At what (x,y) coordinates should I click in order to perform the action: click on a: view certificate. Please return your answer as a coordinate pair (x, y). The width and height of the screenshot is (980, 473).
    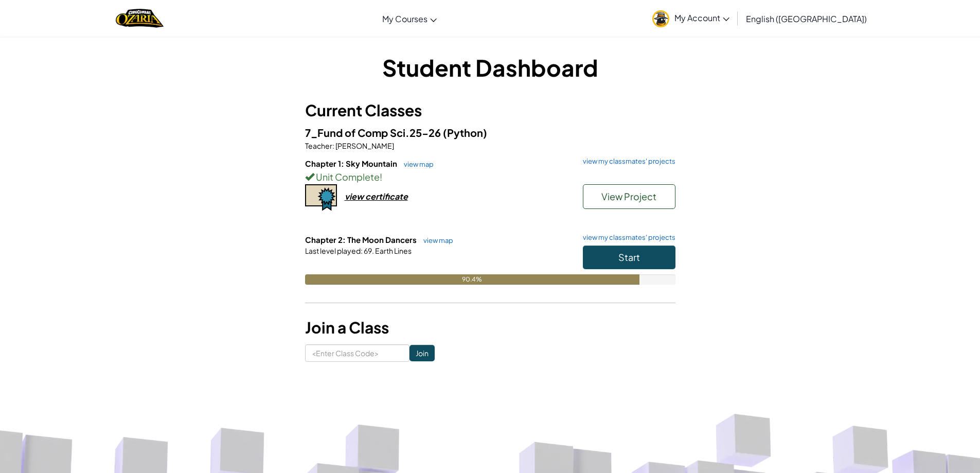
    Looking at the image, I should click on (357, 196).